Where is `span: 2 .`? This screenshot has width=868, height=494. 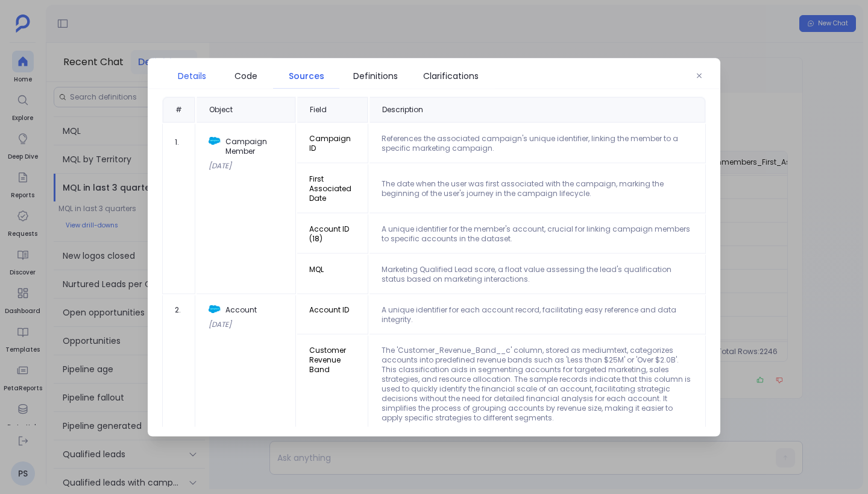
span: 2 . is located at coordinates (178, 309).